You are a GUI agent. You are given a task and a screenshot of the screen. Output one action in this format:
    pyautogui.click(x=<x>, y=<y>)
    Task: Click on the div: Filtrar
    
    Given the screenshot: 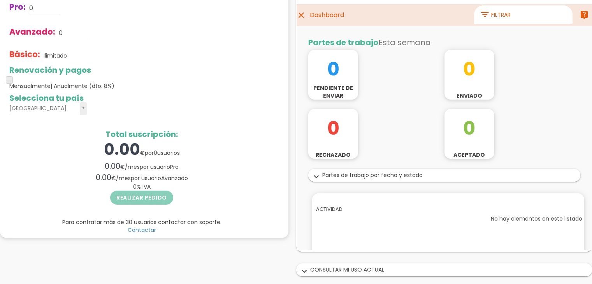 What is the action you would take?
    pyautogui.click(x=226, y=11)
    